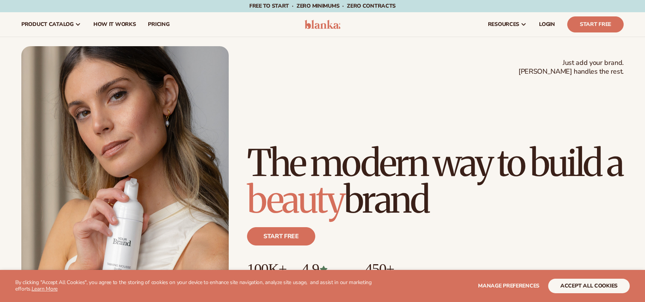 The width and height of the screenshot is (645, 302). Describe the element at coordinates (281, 236) in the screenshot. I see `a: Start free` at that location.